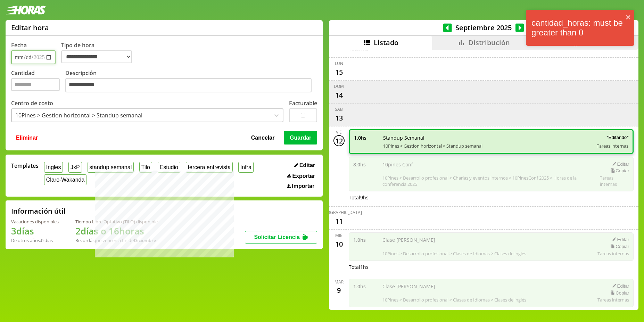  I want to click on button: Guardar, so click(301, 138).